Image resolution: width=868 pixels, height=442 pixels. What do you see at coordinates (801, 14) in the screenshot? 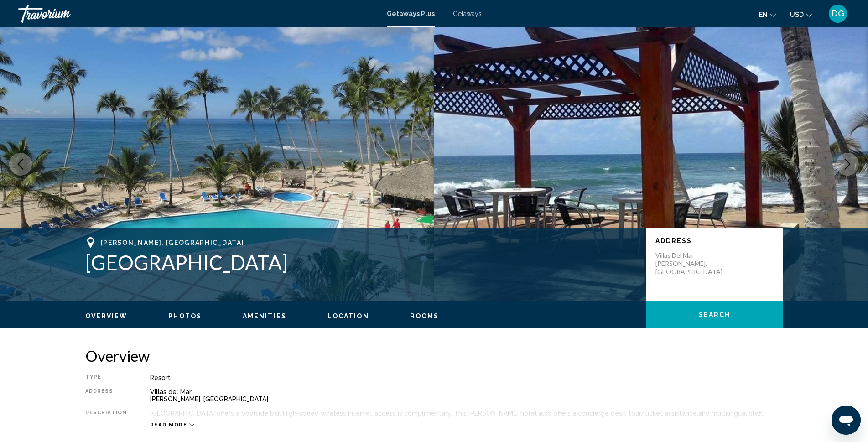
I see `button: Change currency` at bounding box center [801, 14].